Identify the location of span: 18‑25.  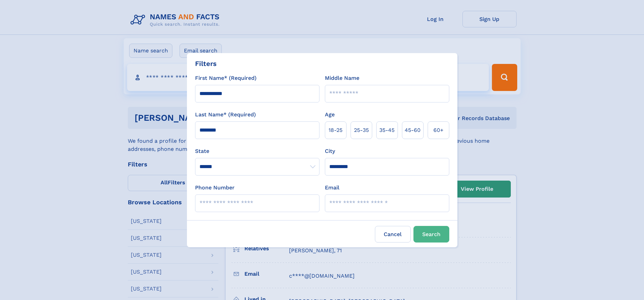
(336, 130).